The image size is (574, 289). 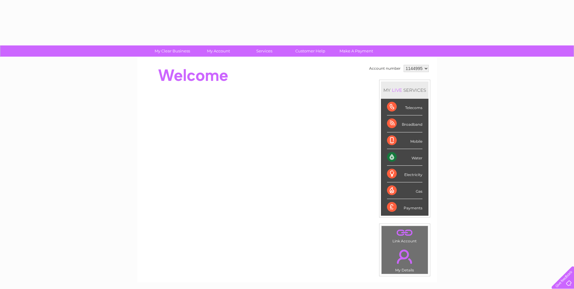 What do you see at coordinates (404, 259) in the screenshot?
I see `td: My Details` at bounding box center [404, 259].